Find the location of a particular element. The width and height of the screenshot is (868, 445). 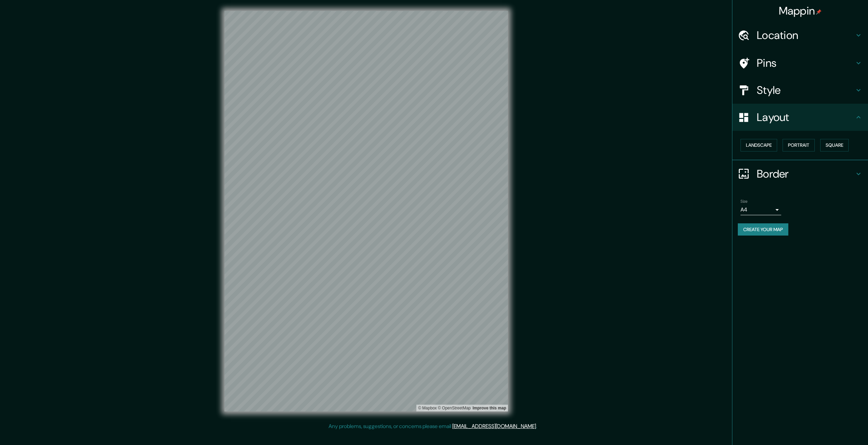

h4: Layout is located at coordinates (806, 117).